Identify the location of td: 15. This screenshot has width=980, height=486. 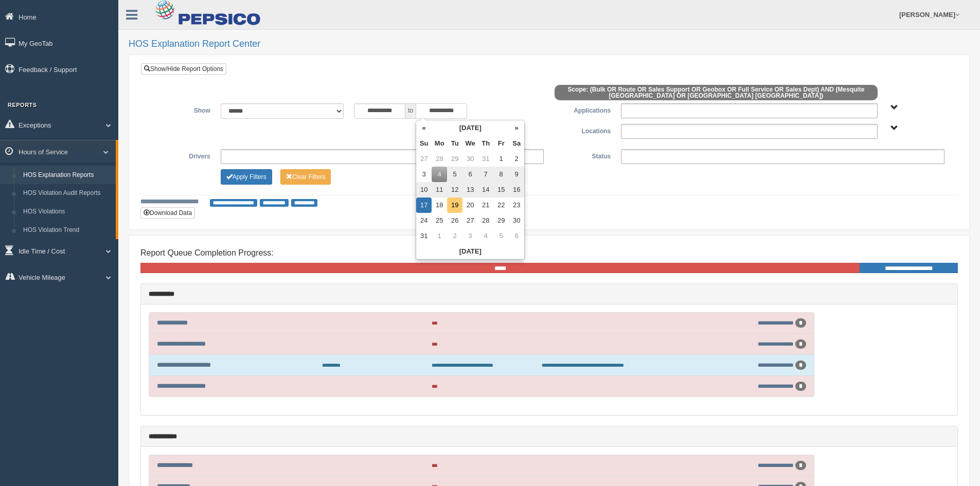
(501, 190).